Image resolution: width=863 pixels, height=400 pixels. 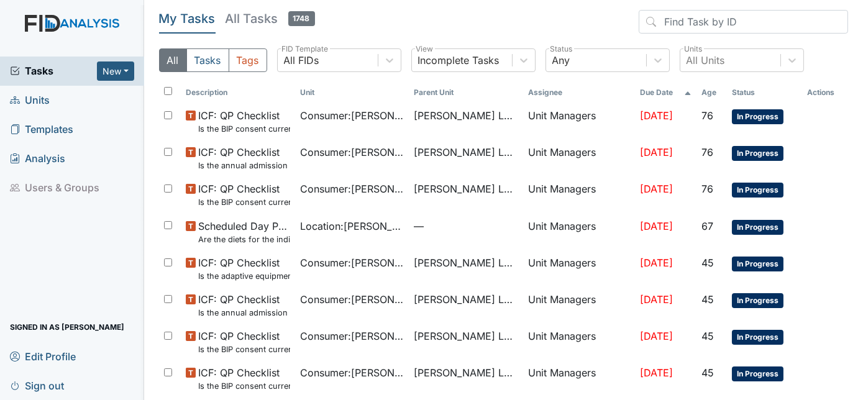 What do you see at coordinates (244, 239) in the screenshot?
I see `small: Are the diets for the individuals (with initials) posted in the dining area?` at bounding box center [244, 239].